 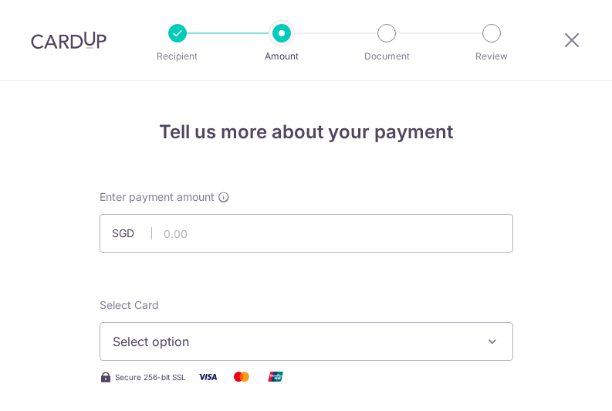 I want to click on span: Enter payment amount, so click(x=157, y=197).